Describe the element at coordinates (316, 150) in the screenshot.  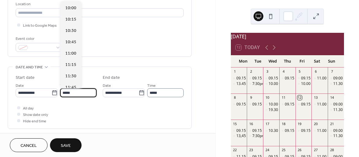
I see `div: 27` at that location.